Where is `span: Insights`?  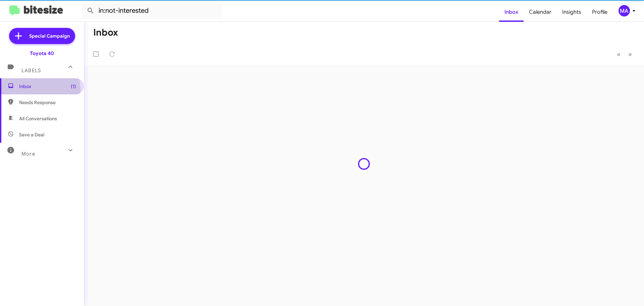
span: Insights is located at coordinates (571, 12).